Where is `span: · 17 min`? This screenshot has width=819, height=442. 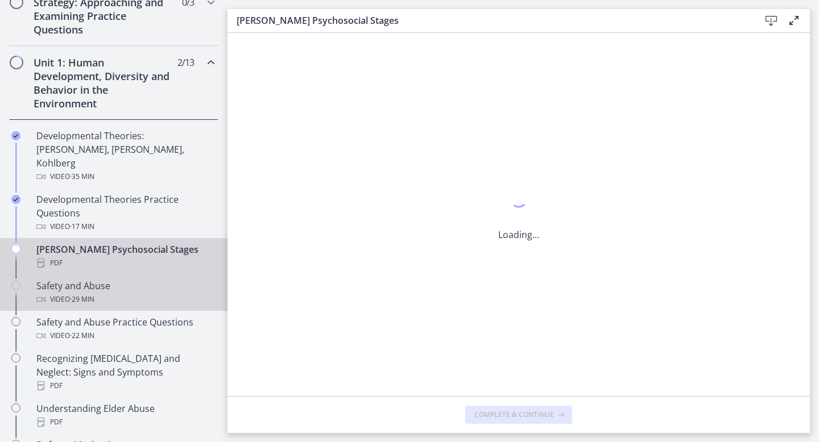 span: · 17 min is located at coordinates (82, 227).